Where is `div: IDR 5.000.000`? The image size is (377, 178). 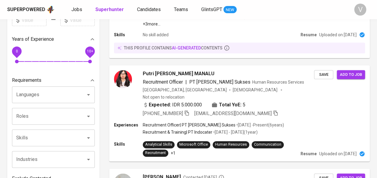
div: IDR 5.000.000 is located at coordinates (172, 105).